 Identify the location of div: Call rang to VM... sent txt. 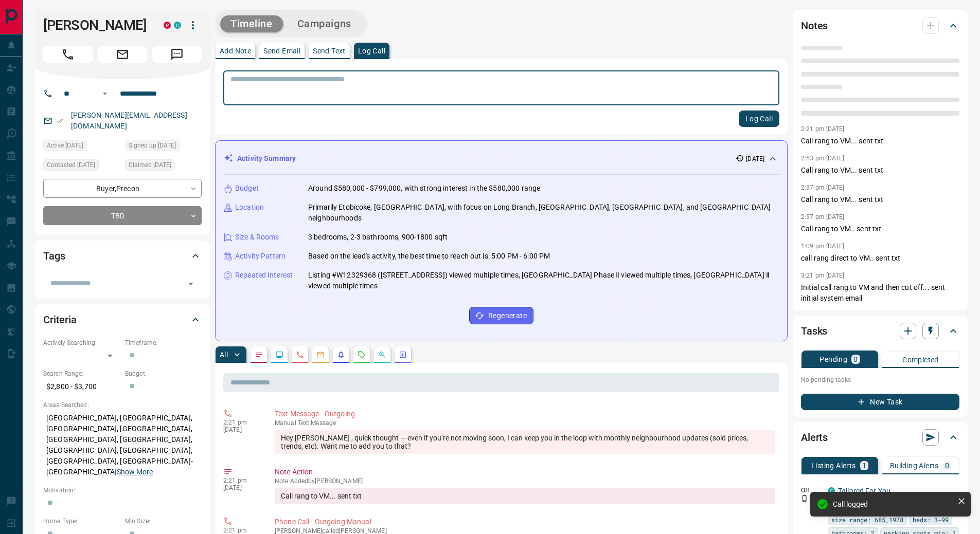
(525, 497).